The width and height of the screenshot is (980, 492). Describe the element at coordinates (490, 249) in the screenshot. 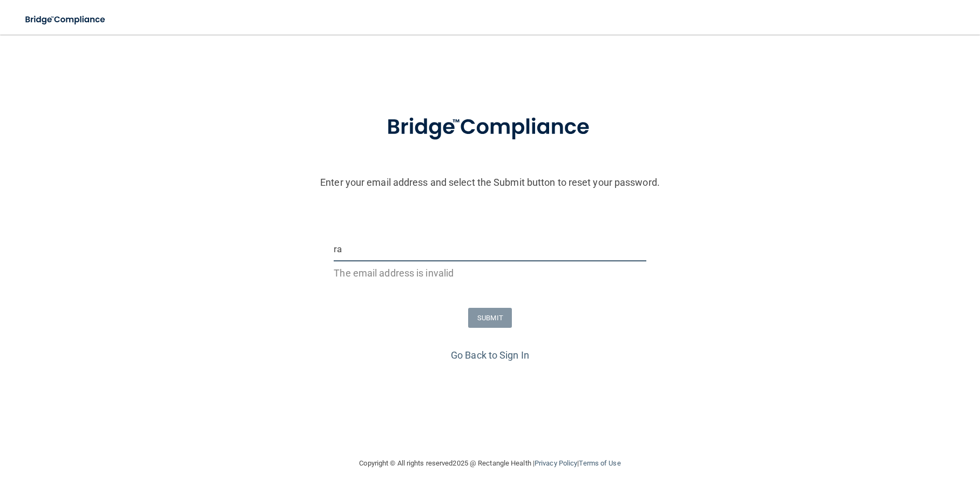

I see `input: Email` at that location.